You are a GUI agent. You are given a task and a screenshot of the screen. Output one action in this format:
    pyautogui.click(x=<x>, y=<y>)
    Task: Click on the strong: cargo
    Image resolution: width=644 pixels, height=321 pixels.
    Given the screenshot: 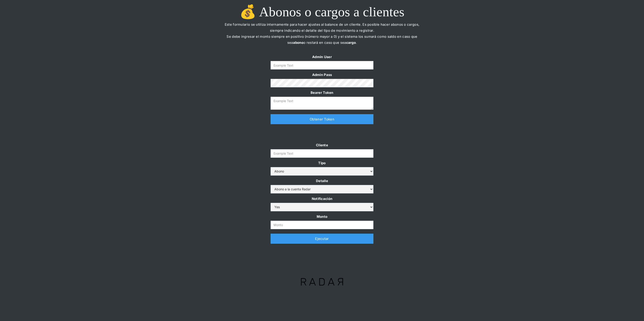 What is the action you would take?
    pyautogui.click(x=351, y=43)
    